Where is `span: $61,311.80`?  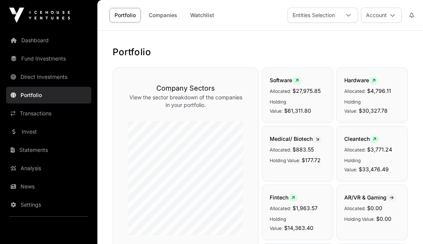
span: $61,311.80 is located at coordinates (297, 110).